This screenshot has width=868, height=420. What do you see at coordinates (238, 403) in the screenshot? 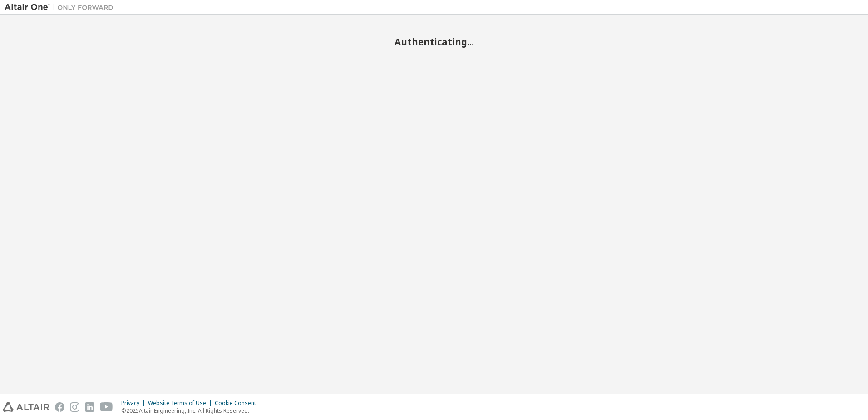
I see `div: Cookie Consent` at bounding box center [238, 403].